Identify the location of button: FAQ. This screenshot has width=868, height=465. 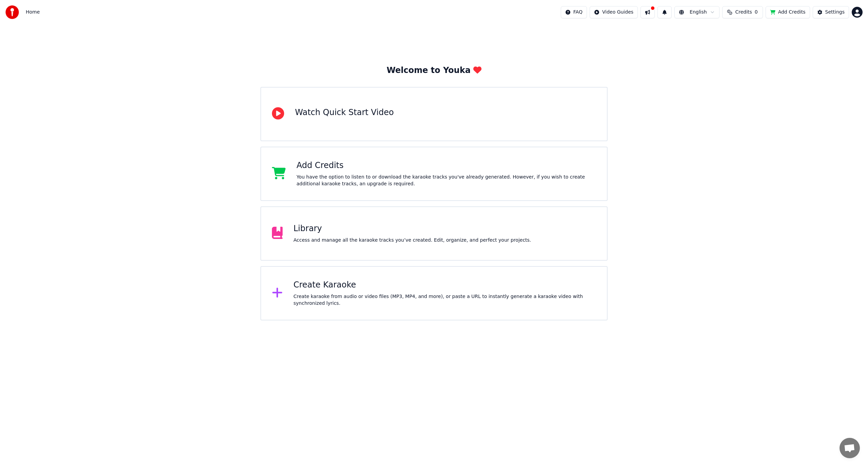
(573, 12).